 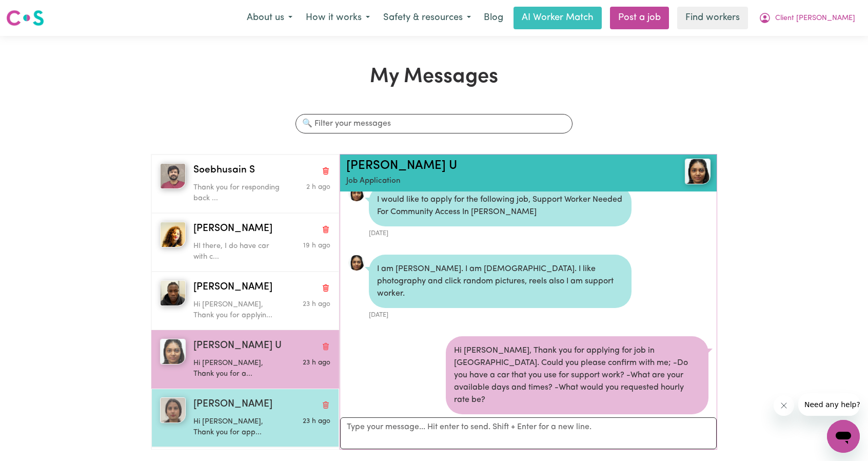 I want to click on img: View Ekta U's profile, so click(x=698, y=172).